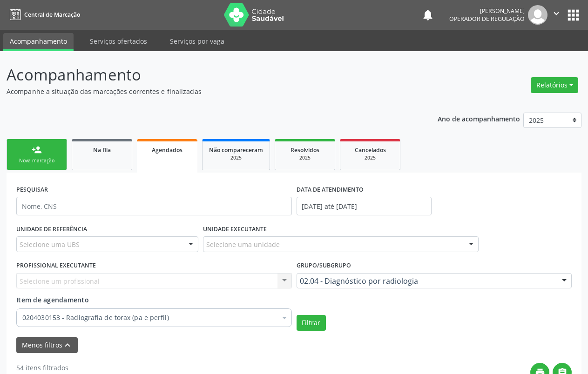  What do you see at coordinates (47, 345) in the screenshot?
I see `button: Menos filtroskeyboard_arrow_up` at bounding box center [47, 345].